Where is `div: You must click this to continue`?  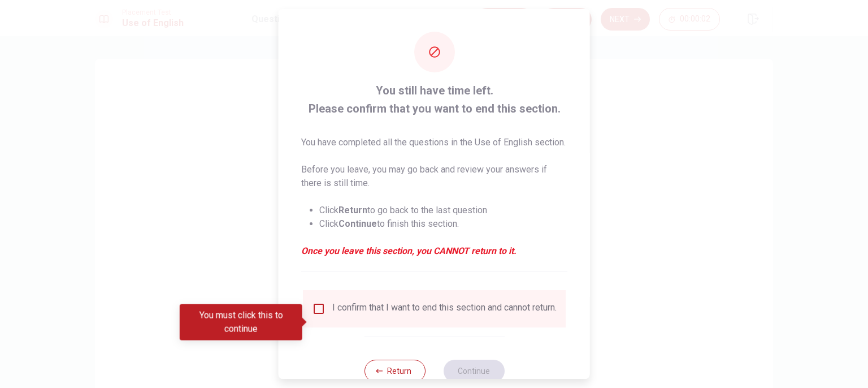
div: You must click this to continue is located at coordinates (241, 322).